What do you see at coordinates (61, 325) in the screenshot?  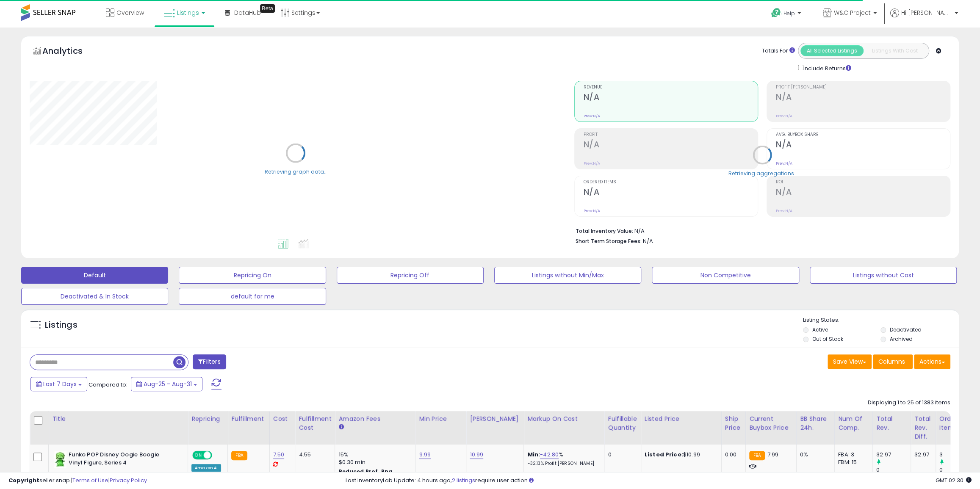 I see `h5: Listings` at bounding box center [61, 325].